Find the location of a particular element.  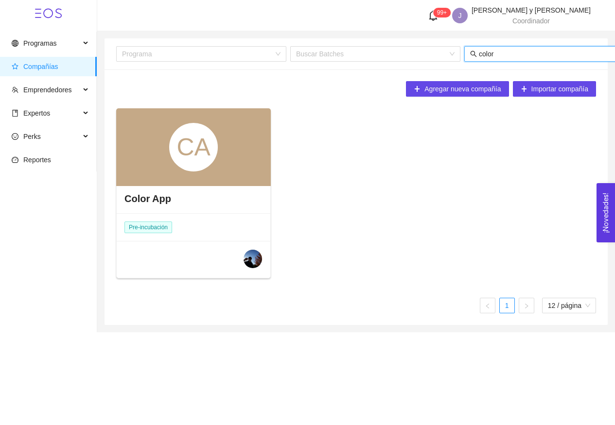

span: Agregar nueva compañía is located at coordinates (462, 89).